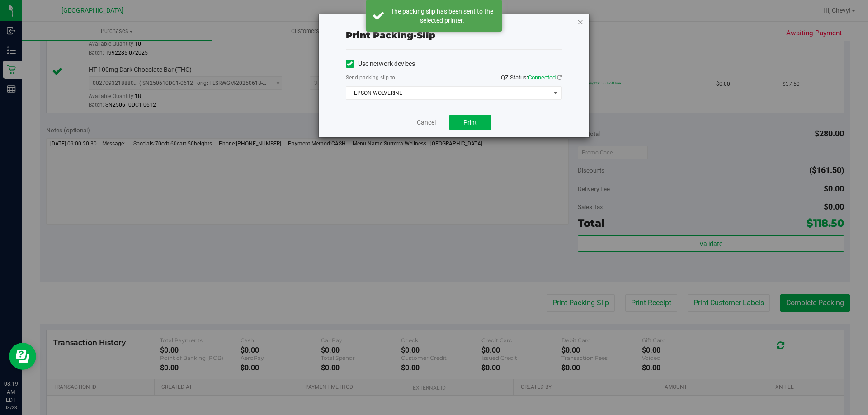 Image resolution: width=868 pixels, height=415 pixels. Describe the element at coordinates (380, 64) in the screenshot. I see `label: Use network devices` at that location.